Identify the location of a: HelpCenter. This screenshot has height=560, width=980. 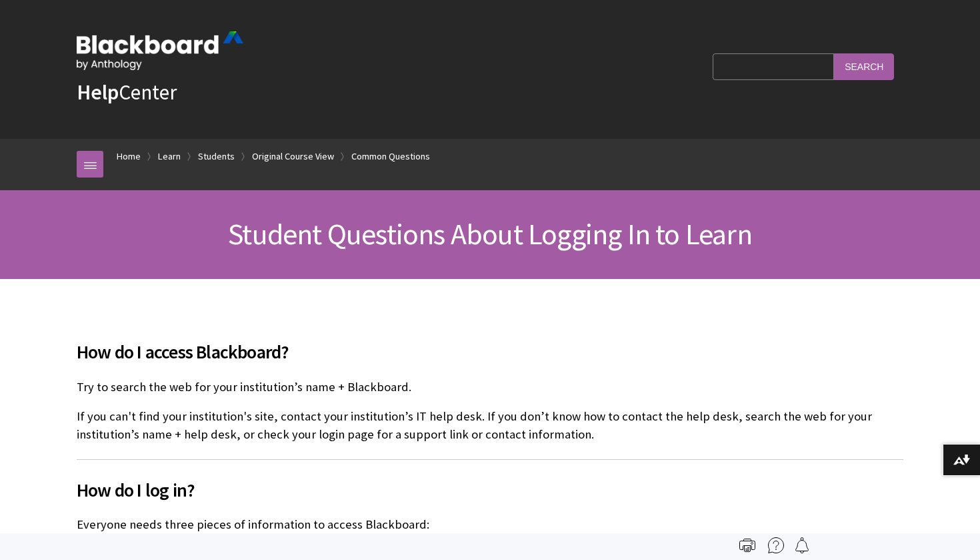
(127, 92).